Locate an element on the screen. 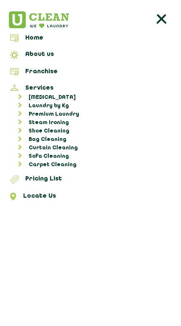 This screenshot has height=326, width=181. a: Bag Cleaning is located at coordinates (95, 140).